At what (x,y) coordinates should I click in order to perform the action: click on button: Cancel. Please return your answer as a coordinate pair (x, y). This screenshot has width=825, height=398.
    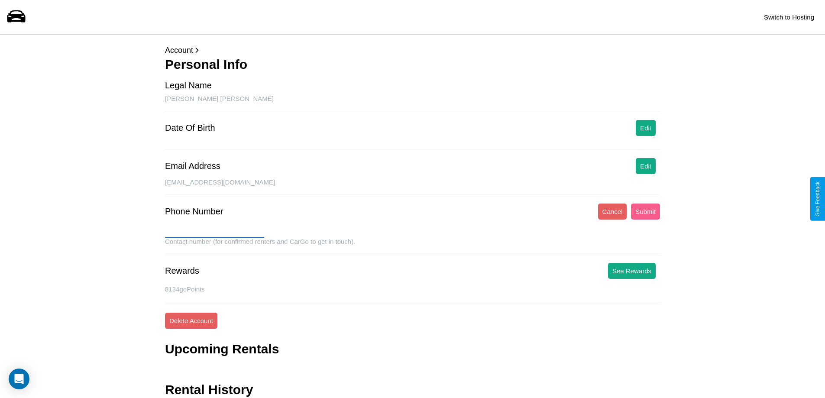
    Looking at the image, I should click on (612, 211).